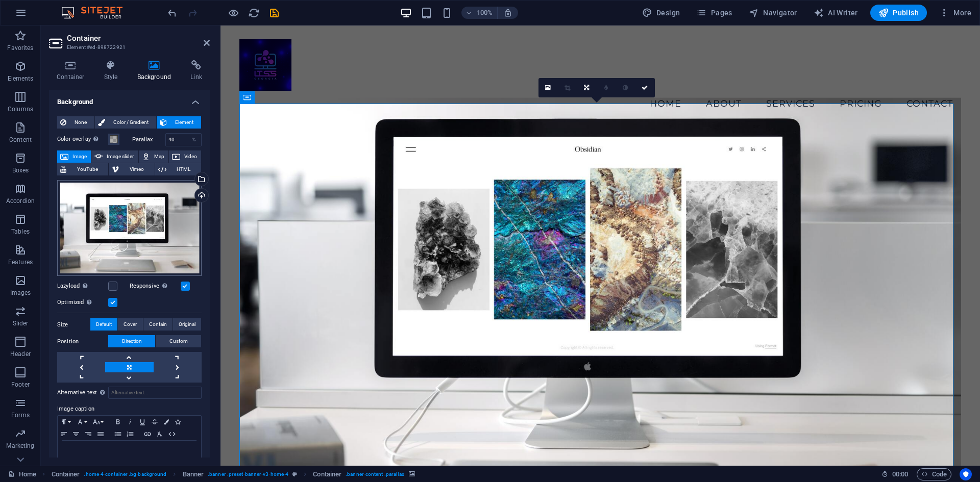 Image resolution: width=980 pixels, height=482 pixels. I want to click on button: reload, so click(254, 13).